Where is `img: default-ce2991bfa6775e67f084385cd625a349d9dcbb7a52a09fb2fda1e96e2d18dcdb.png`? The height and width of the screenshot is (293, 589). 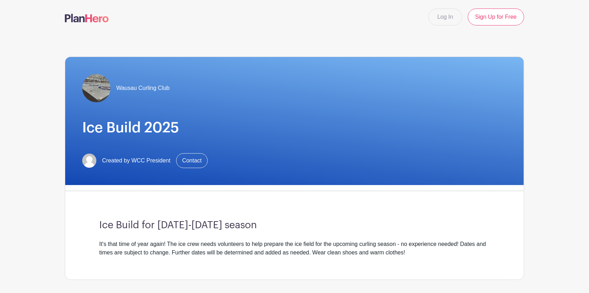 img: default-ce2991bfa6775e67f084385cd625a349d9dcbb7a52a09fb2fda1e96e2d18dcdb.png is located at coordinates (89, 161).